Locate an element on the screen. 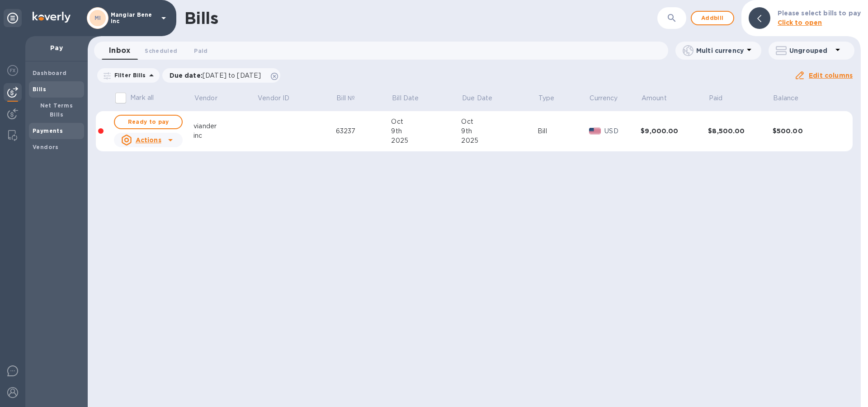 This screenshot has height=407, width=868. p: USD is located at coordinates (623, 131).